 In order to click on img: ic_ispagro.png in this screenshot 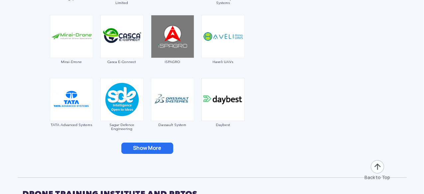, I will do `click(173, 37)`.